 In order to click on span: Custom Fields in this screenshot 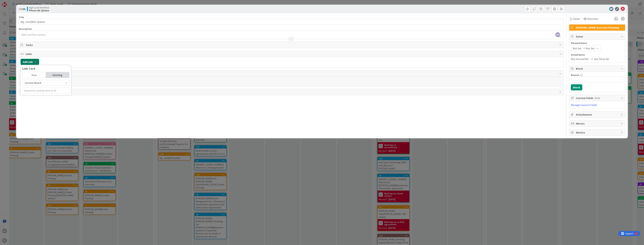, I will do `click(598, 98)`.